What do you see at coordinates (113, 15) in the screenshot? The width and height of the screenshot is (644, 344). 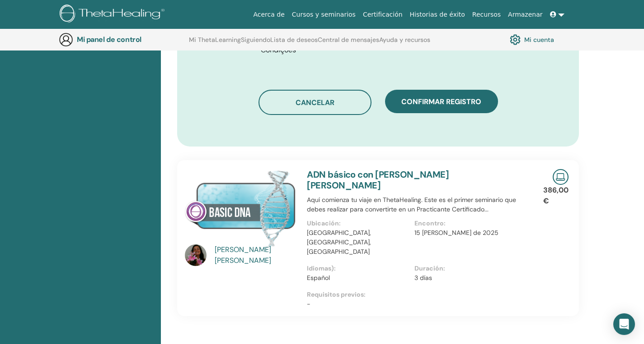 I see `img: logo.png` at bounding box center [113, 15].